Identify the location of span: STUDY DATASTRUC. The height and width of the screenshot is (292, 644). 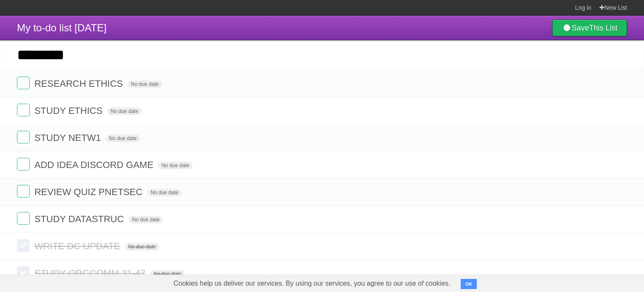
(80, 219).